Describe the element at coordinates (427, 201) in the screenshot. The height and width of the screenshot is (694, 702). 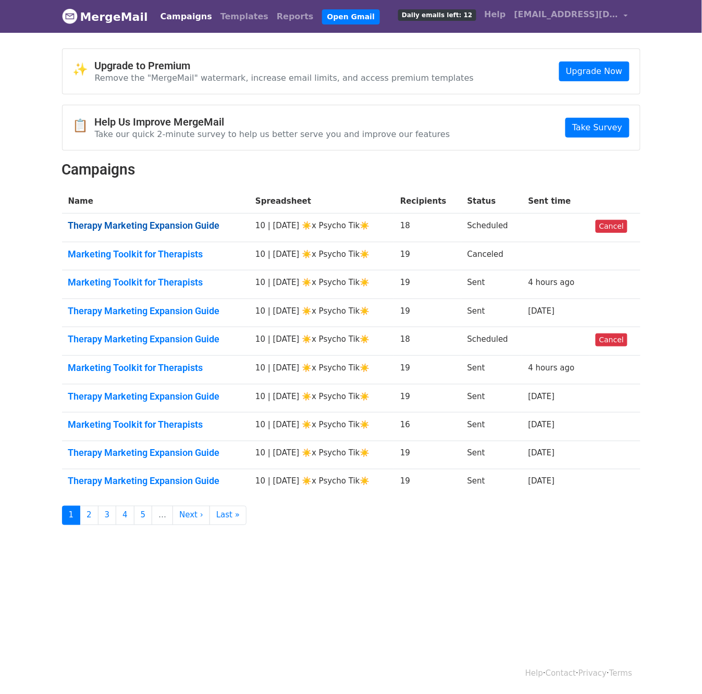
I see `th: Recipients` at that location.